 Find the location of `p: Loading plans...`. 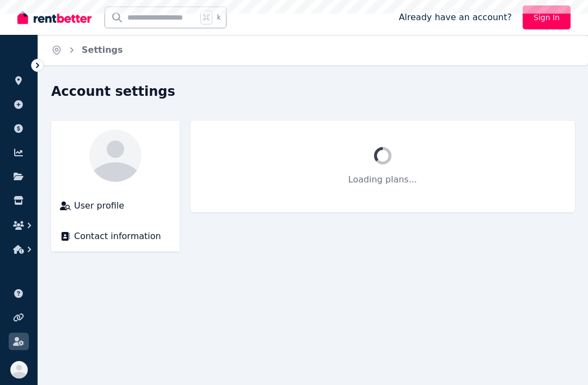

p: Loading plans... is located at coordinates (382, 180).